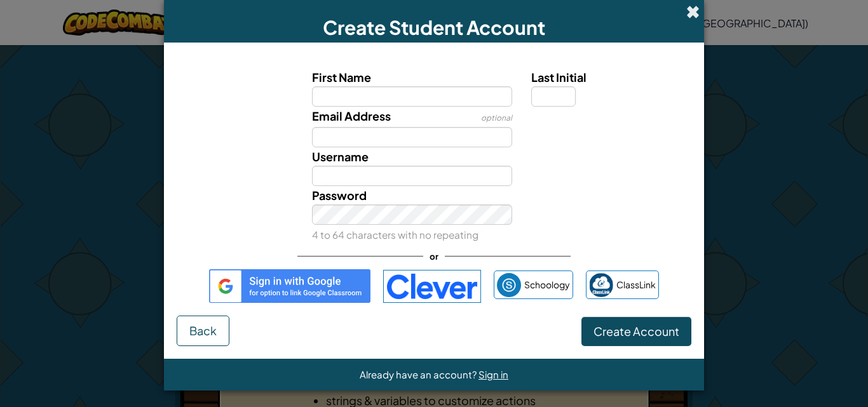 Image resolution: width=868 pixels, height=407 pixels. Describe the element at coordinates (434, 256) in the screenshot. I see `span: or` at that location.